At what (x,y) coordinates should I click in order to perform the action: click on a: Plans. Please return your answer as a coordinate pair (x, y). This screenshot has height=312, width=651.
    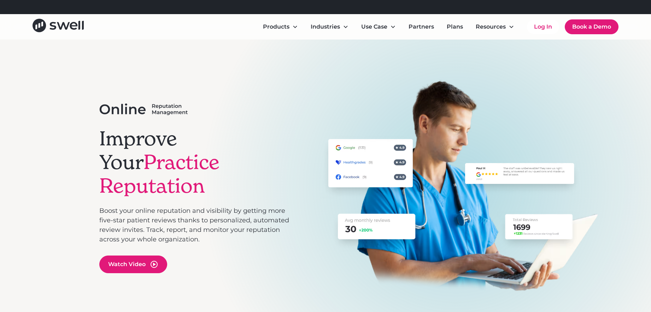
    Looking at the image, I should click on (455, 27).